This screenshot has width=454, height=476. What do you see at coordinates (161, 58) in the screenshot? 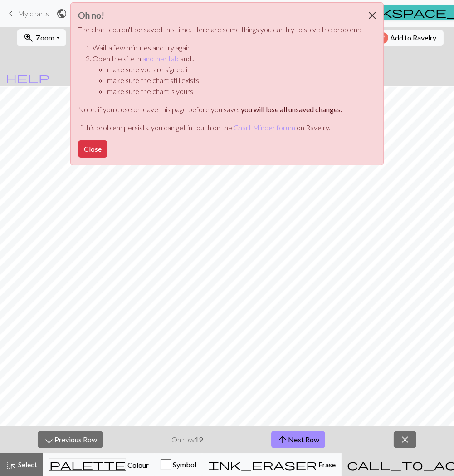
I see `a: another tab` at bounding box center [161, 58].